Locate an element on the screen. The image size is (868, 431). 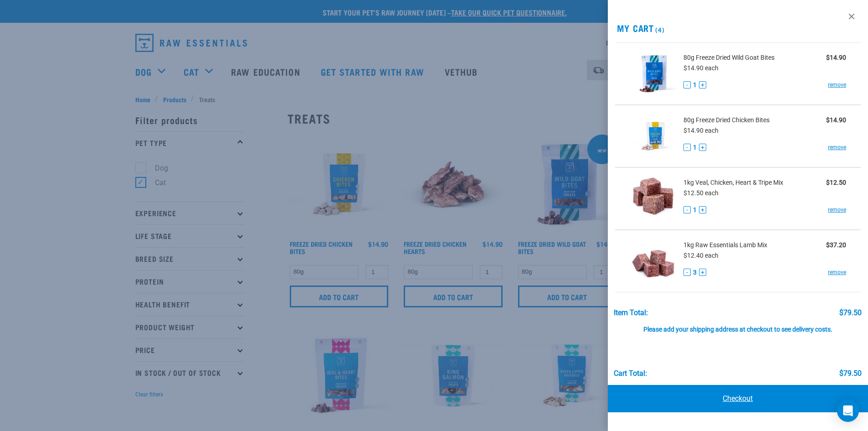
span: $12.50 each is located at coordinates (701, 193).